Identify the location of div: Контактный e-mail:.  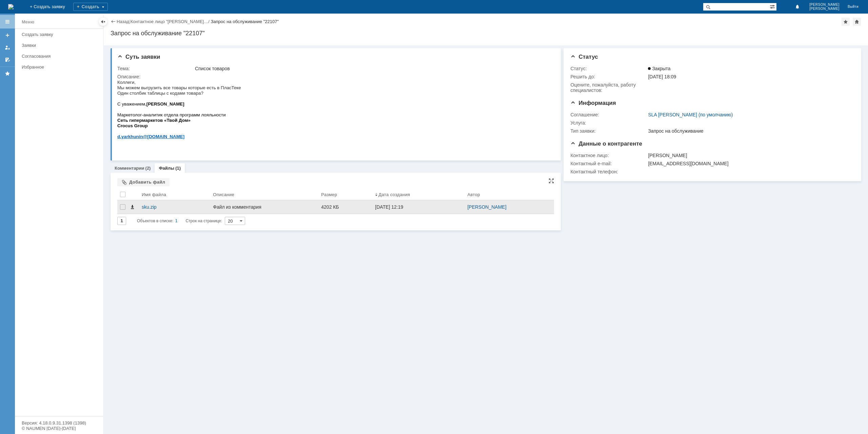
(608, 164).